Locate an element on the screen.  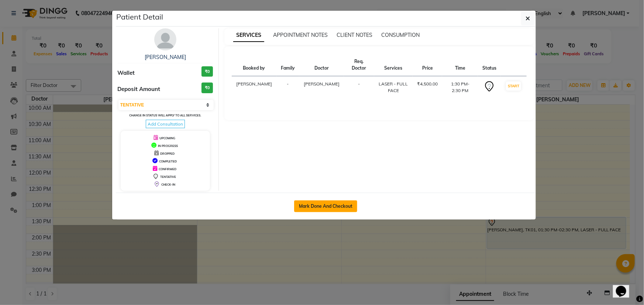
th: Req. Doctor is located at coordinates (359, 65).